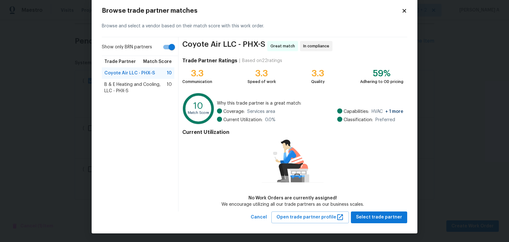 This screenshot has width=509, height=242. I want to click on span: Match Score, so click(158, 62).